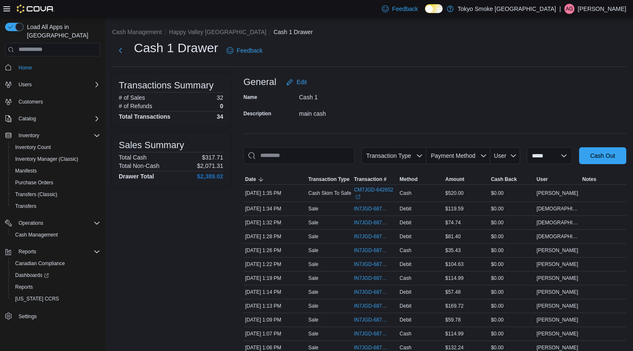  I want to click on button: Operations, so click(53, 223).